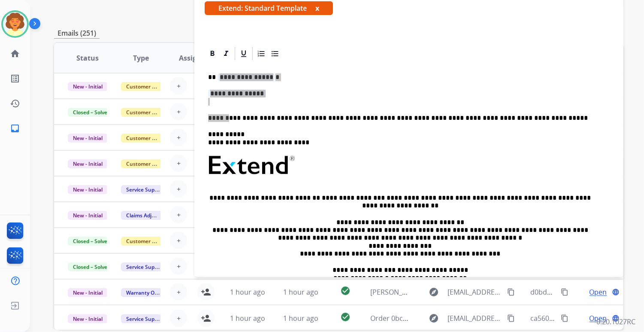 The image size is (644, 332). What do you see at coordinates (275, 54) in the screenshot?
I see `div: Bullet List` at bounding box center [275, 54].